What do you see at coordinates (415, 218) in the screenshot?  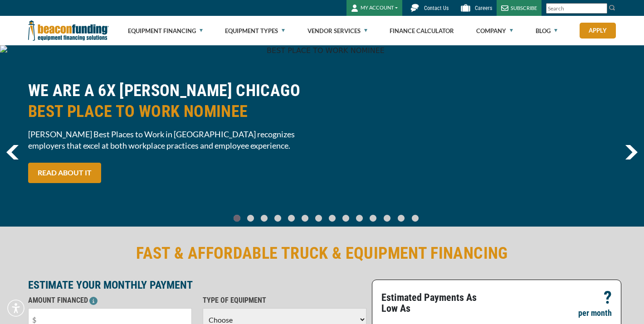 I see `a: Go To Slide 13` at bounding box center [415, 218].